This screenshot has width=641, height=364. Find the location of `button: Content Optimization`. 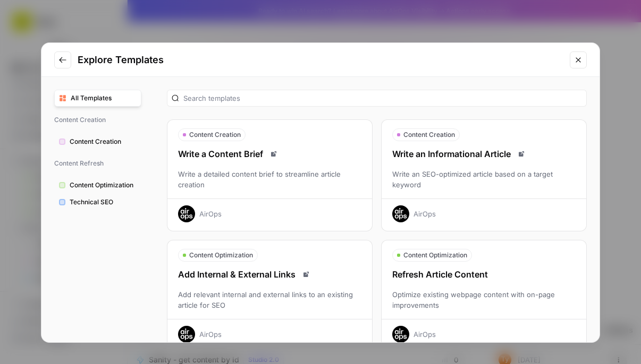

button: Content Optimization is located at coordinates (98, 186).